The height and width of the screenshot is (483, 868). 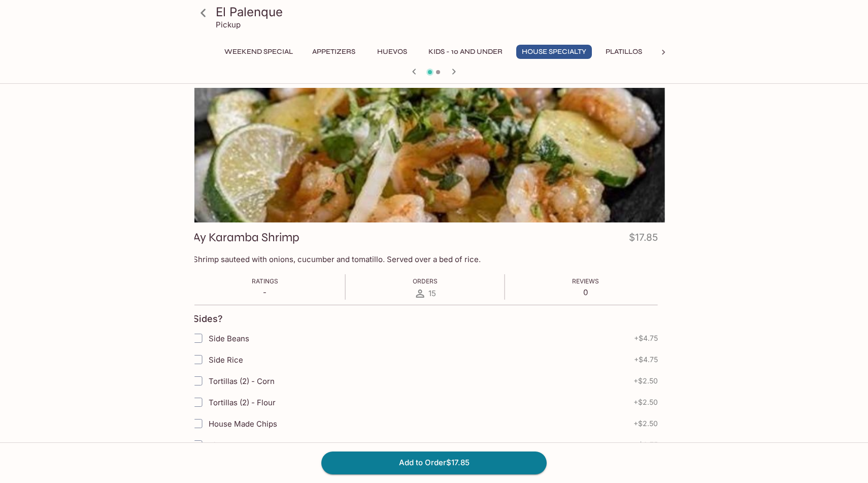 What do you see at coordinates (432, 293) in the screenshot?
I see `span: 15` at bounding box center [432, 293].